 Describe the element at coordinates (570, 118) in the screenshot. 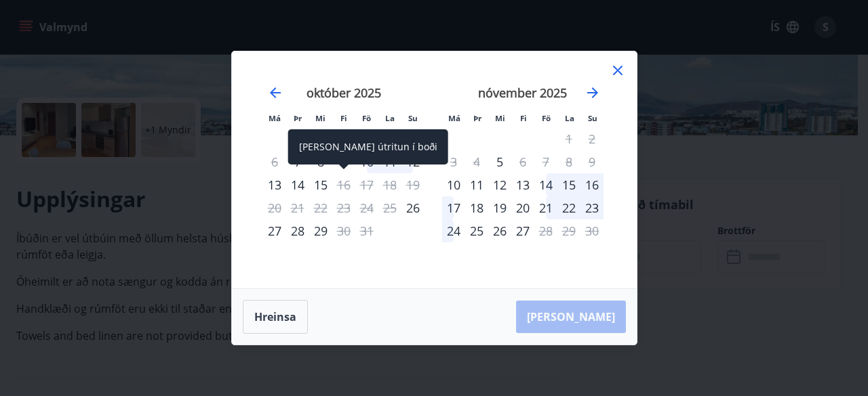

I see `small: La` at that location.